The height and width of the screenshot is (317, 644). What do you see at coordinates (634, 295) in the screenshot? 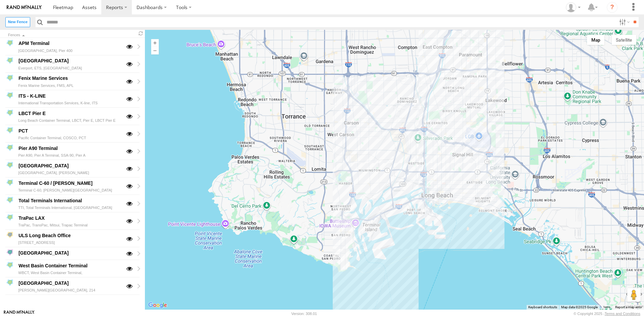
I see `button: Drag Pegman onto the map to open Street View` at bounding box center [634, 295].